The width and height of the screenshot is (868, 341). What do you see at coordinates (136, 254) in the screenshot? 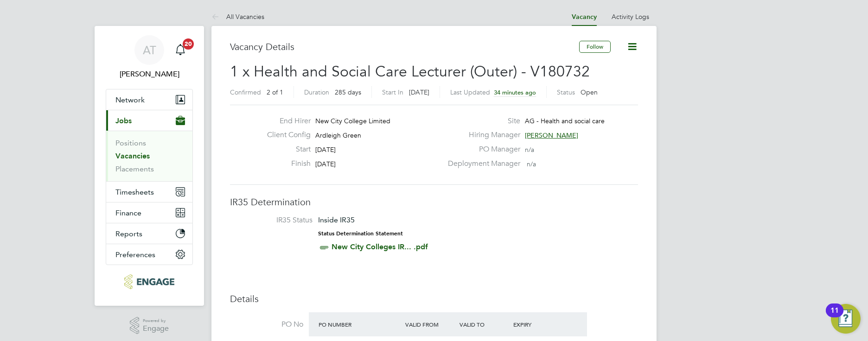
I see `span: Preferences` at bounding box center [136, 254].